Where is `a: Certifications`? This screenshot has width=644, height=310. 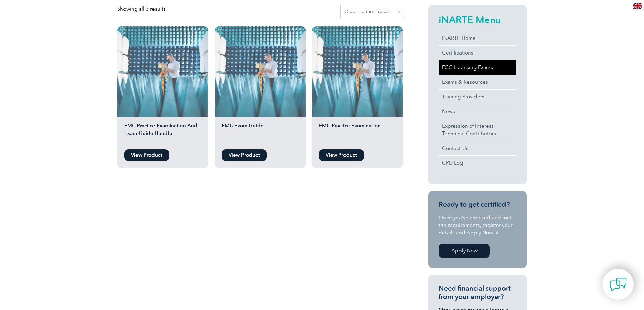
a: Certifications is located at coordinates (478, 53).